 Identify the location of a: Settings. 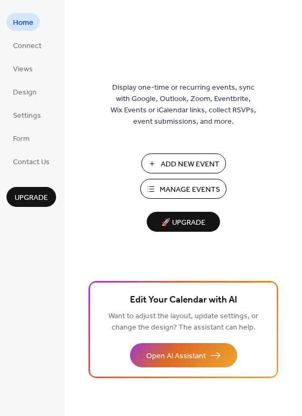
(27, 114).